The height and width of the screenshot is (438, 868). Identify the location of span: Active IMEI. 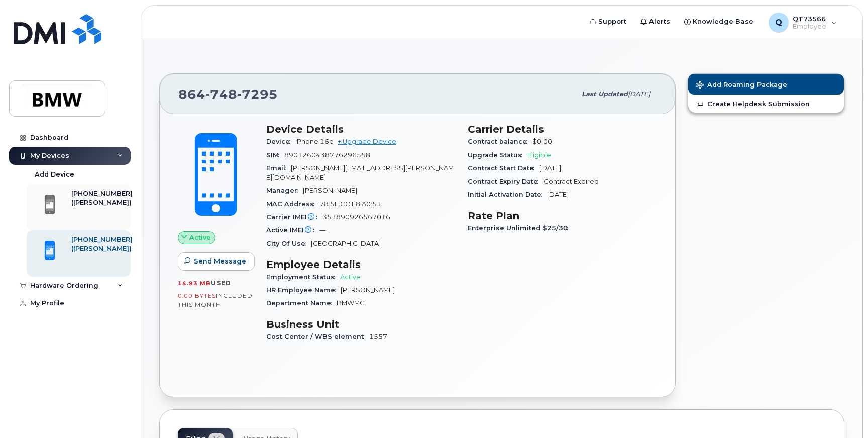
(293, 230).